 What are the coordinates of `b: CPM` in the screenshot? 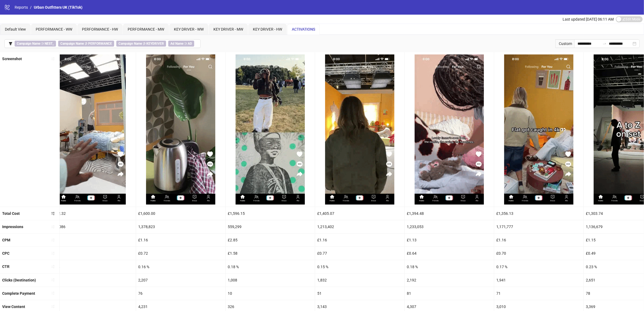 It's located at (6, 240).